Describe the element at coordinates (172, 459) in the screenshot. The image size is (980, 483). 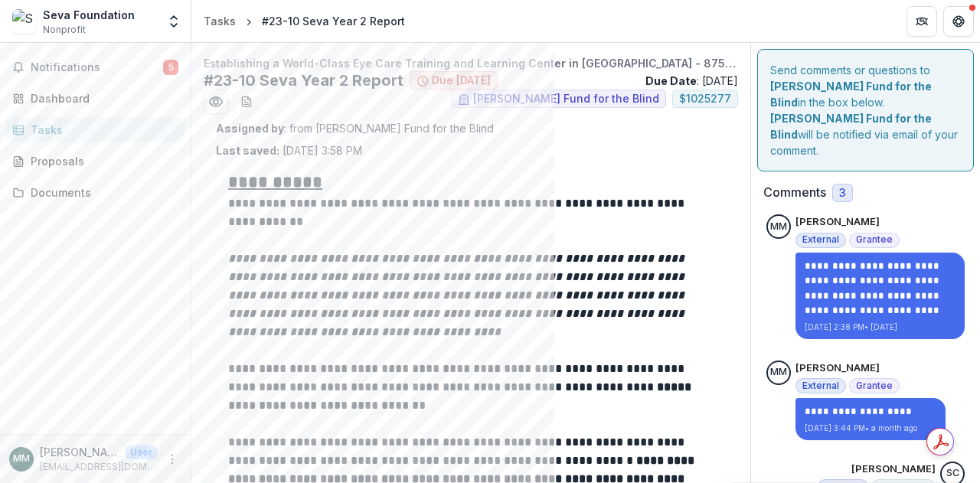
I see `button: More` at that location.